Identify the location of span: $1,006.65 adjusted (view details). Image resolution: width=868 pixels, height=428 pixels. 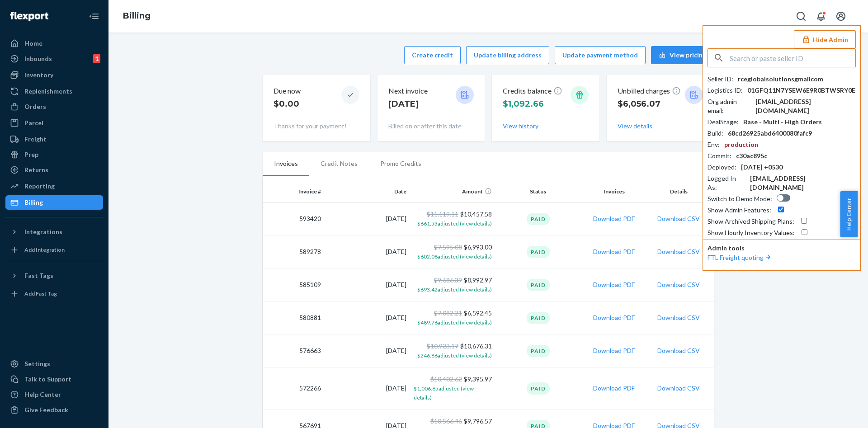
(443, 393).